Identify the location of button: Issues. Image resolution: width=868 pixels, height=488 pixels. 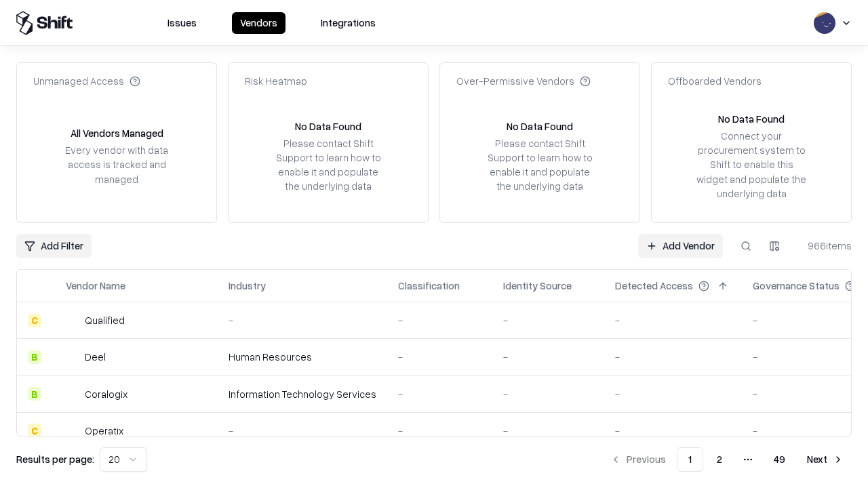
(181, 23).